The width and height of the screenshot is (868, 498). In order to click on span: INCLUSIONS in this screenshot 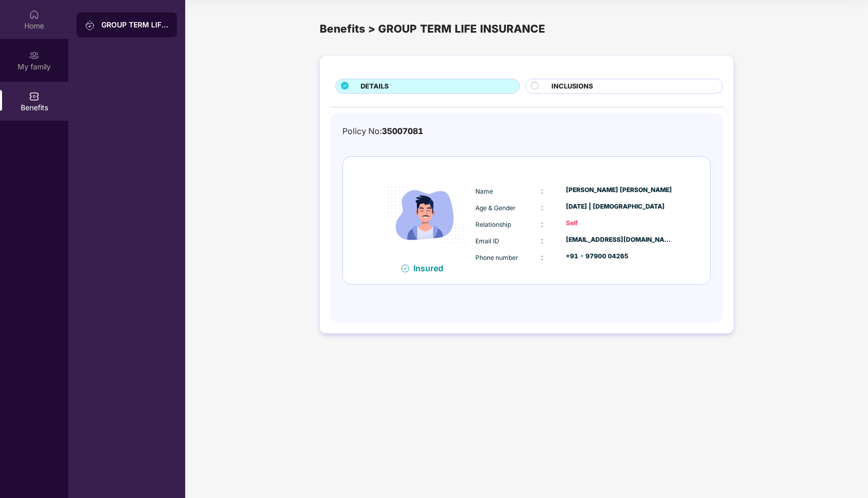, I will do `click(572, 86)`.